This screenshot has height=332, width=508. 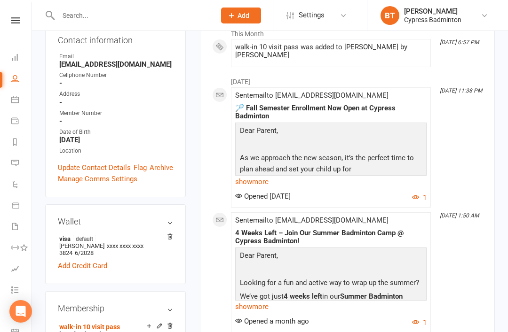 I want to click on a: Manage Comms Settings, so click(x=97, y=179).